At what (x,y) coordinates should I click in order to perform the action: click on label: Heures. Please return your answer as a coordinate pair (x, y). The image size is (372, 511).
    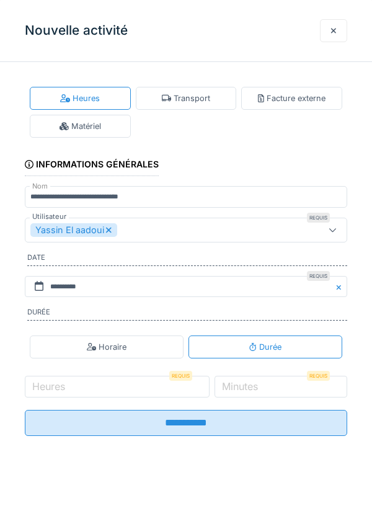
    Looking at the image, I should click on (48, 386).